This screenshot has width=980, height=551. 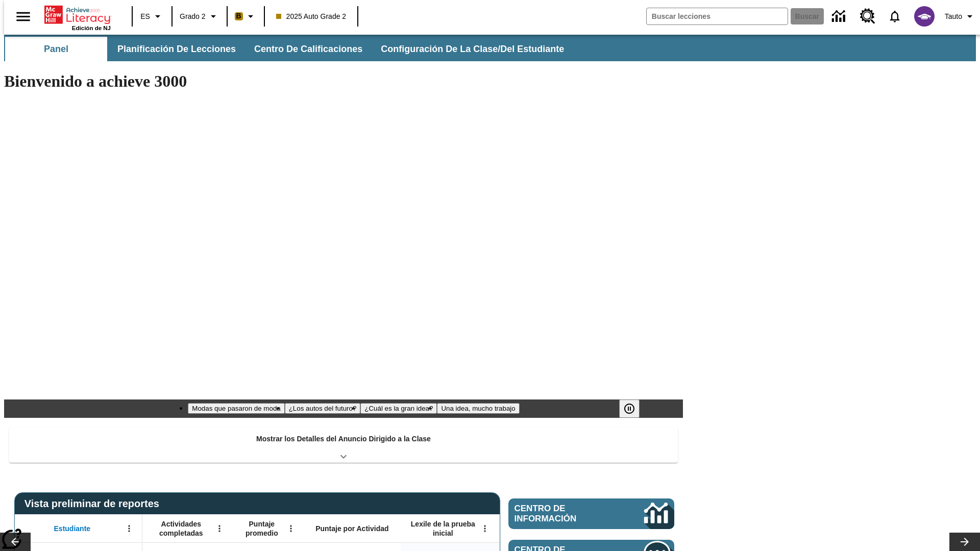 I want to click on span: Lexile de la prueba inicial, so click(x=443, y=528).